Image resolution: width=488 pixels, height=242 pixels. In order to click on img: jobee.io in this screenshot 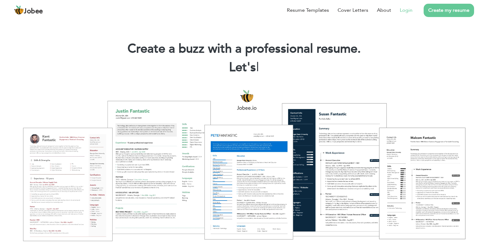, I will do `click(19, 10)`.